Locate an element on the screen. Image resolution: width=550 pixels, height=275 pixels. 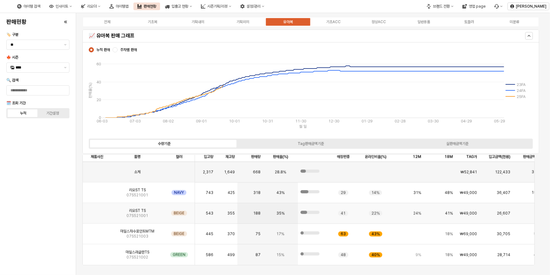
span: 9,212 is located at coordinates (540, 213).